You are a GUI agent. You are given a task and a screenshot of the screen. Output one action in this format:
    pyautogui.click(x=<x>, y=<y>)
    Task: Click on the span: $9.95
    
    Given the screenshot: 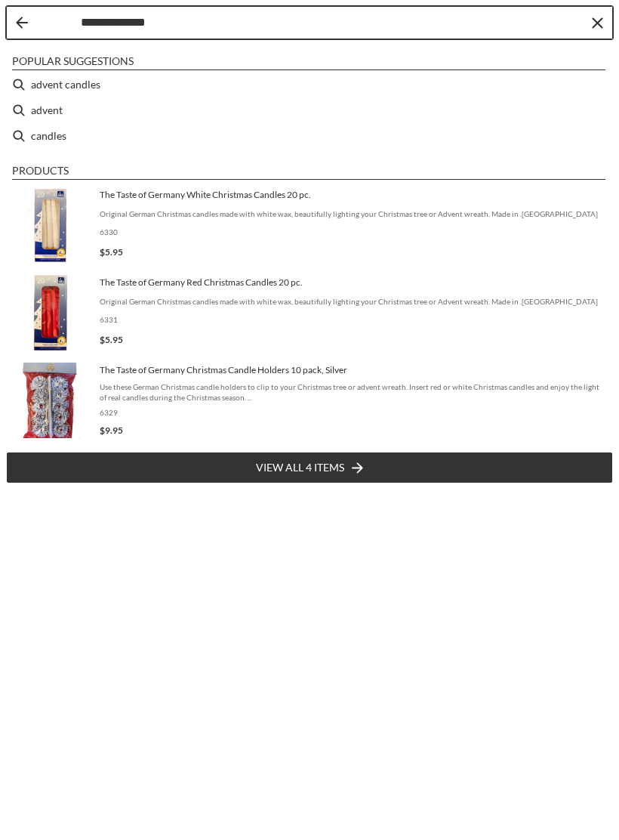 What is the action you would take?
    pyautogui.click(x=111, y=430)
    